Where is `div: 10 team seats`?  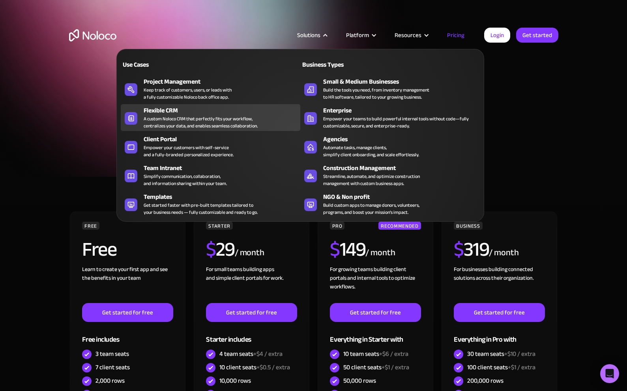 div: 10 team seats is located at coordinates (376, 354).